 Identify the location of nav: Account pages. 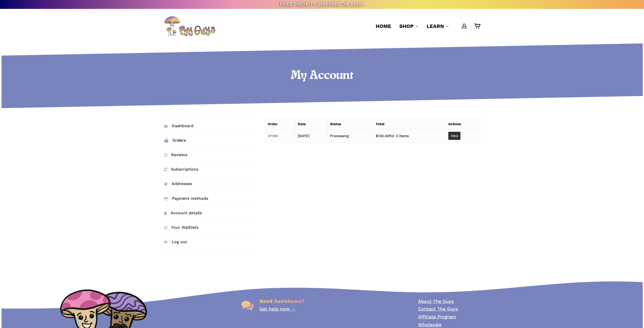
(212, 188).